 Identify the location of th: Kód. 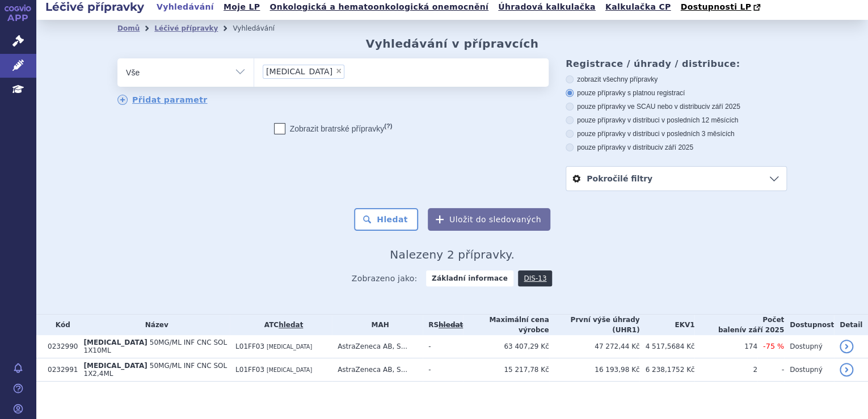
(60, 325).